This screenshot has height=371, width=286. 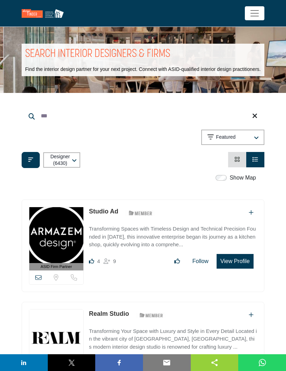 What do you see at coordinates (143, 69) in the screenshot?
I see `p: Find the interior design partner for your next project. Connect with ASID-qualified interior desi...` at bounding box center [143, 69].